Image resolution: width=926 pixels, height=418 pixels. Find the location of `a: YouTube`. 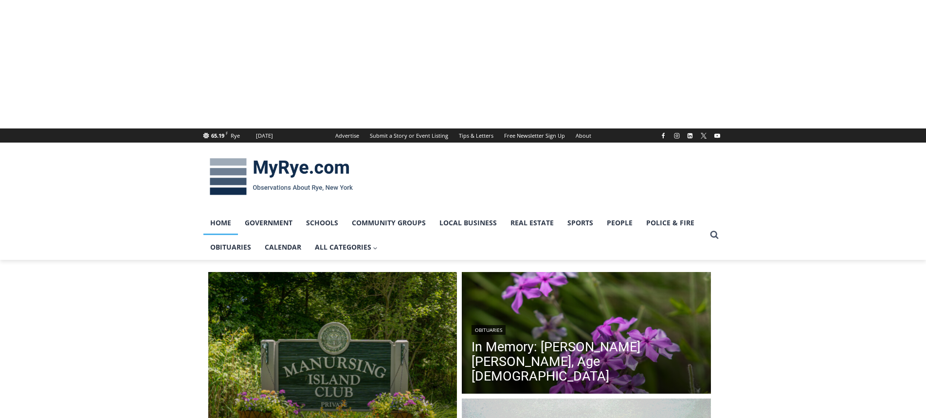

a: YouTube is located at coordinates (717, 136).